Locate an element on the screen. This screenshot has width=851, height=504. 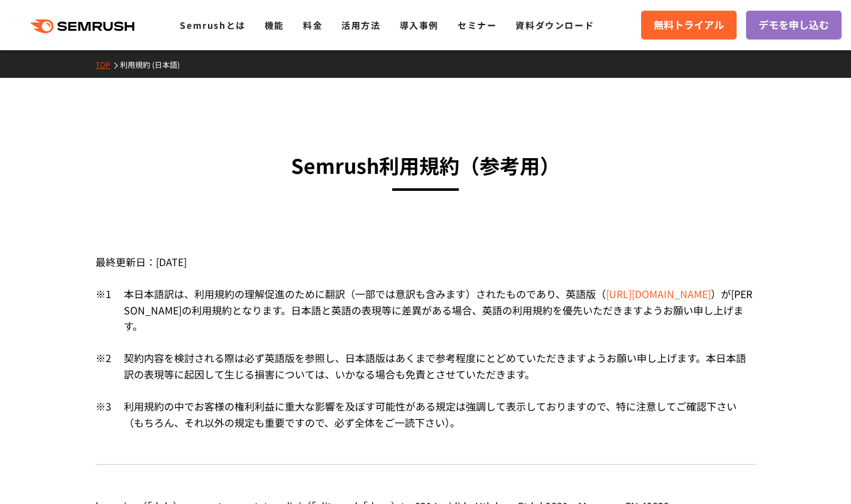
div: 契約内容を検討される際は必ず英語版を参照し、日本語版はあくまで参考程度にとどめていただきますようお願い申し上げます。本日本語訳の表現等に起因して生じる損害については、いかなる場合も免責とさせてい... is located at coordinates (433, 374).